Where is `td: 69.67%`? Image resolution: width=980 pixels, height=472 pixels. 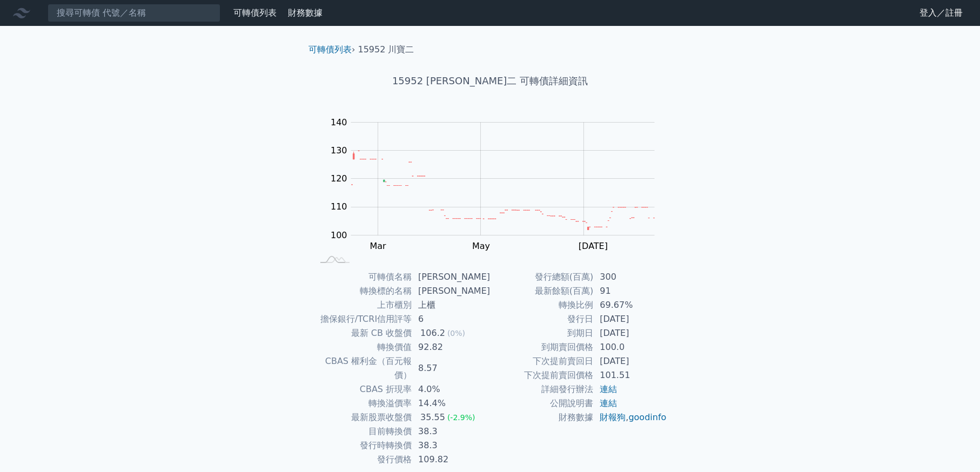 td: 69.67% is located at coordinates (630, 305).